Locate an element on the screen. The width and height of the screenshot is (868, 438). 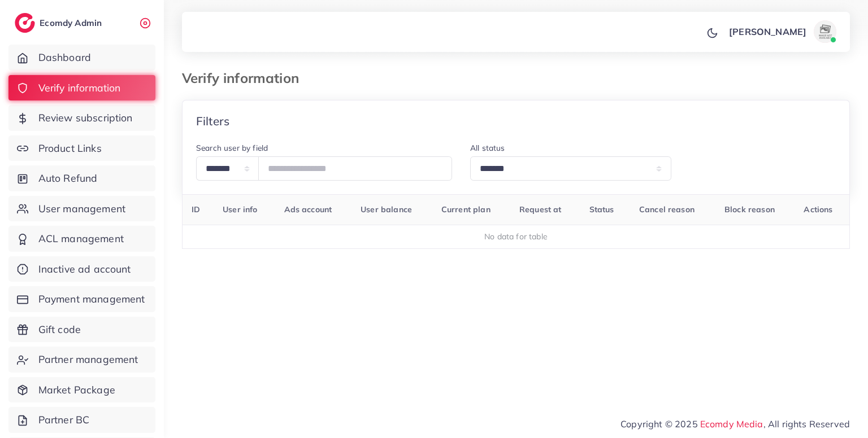
label: Search user by field is located at coordinates (232, 148).